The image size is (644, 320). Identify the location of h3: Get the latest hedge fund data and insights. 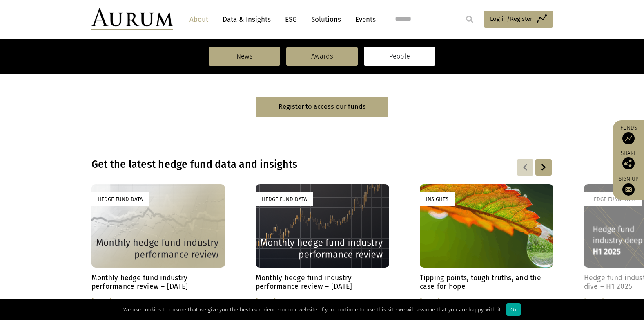
(269, 164).